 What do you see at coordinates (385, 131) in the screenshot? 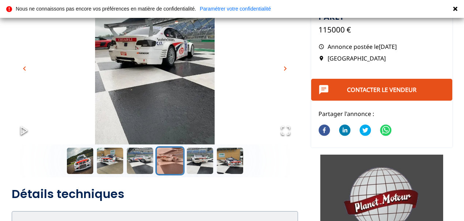
I see `button: whatsapp` at bounding box center [385, 131].